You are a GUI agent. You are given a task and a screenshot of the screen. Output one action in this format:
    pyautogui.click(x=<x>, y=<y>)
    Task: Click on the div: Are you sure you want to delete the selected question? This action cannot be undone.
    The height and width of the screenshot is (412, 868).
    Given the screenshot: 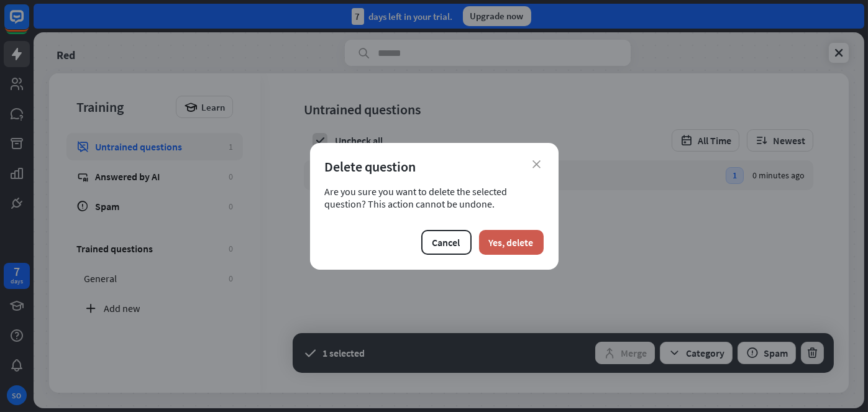 What is the action you would take?
    pyautogui.click(x=434, y=198)
    